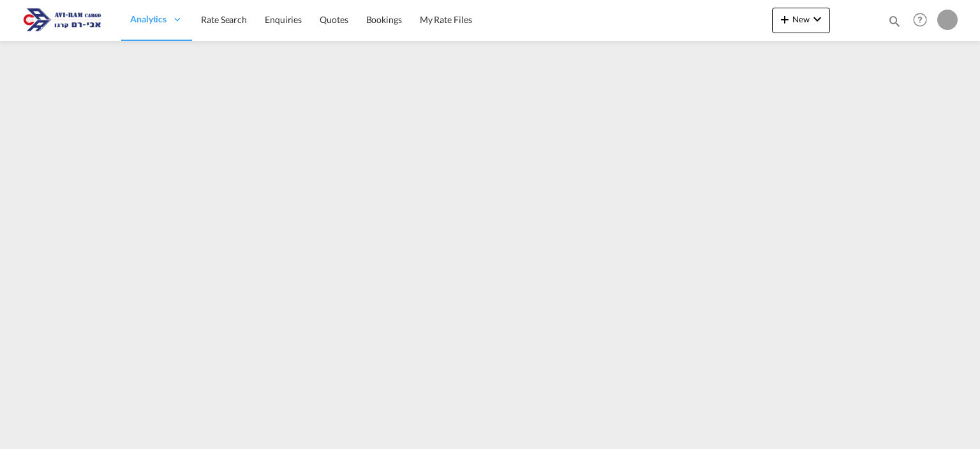  I want to click on span: Enquiries, so click(283, 19).